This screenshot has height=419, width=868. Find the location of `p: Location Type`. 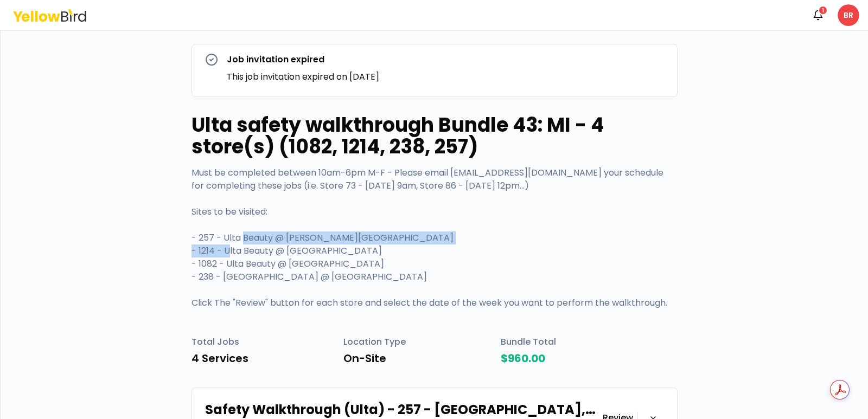

p: Location Type is located at coordinates (374, 342).